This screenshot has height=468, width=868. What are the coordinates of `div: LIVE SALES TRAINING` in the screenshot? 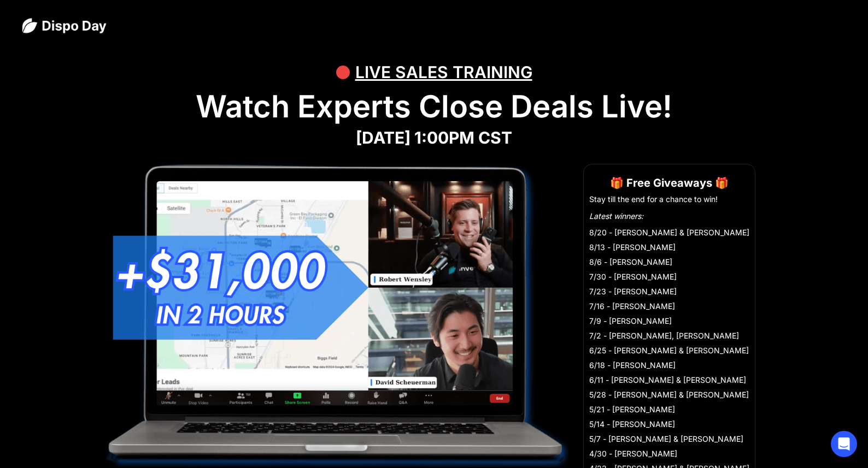 It's located at (444, 72).